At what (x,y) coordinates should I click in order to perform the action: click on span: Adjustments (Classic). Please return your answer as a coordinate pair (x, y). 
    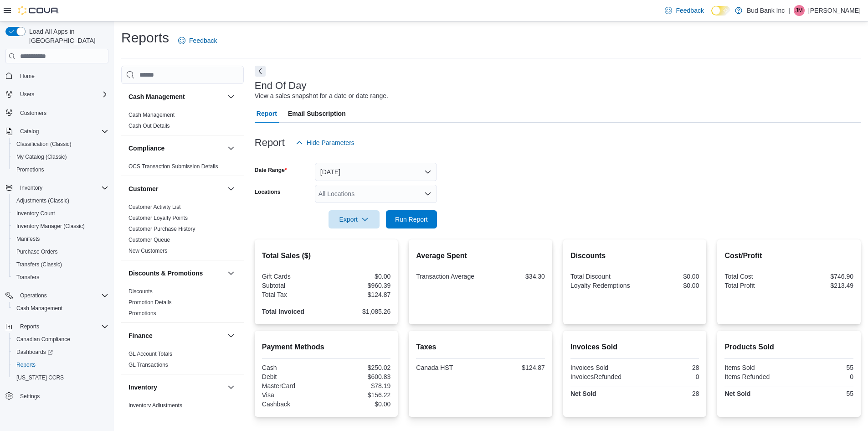
    Looking at the image, I should click on (60, 201).